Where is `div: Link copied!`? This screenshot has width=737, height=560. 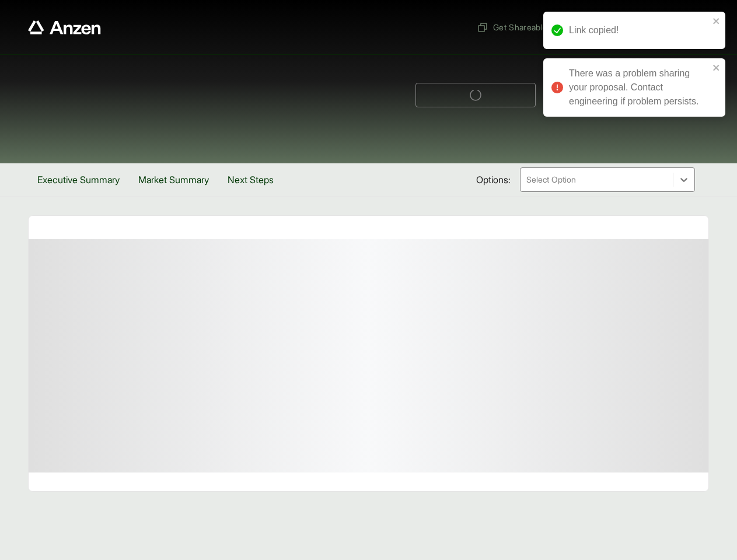 div: Link copied! is located at coordinates (639, 30).